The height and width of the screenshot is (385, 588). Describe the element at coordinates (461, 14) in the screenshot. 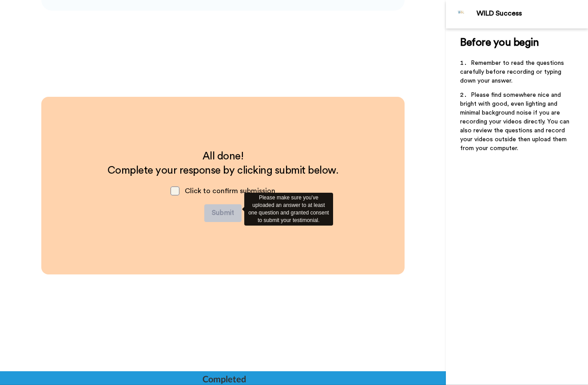

I see `img: Profile Image` at that location.